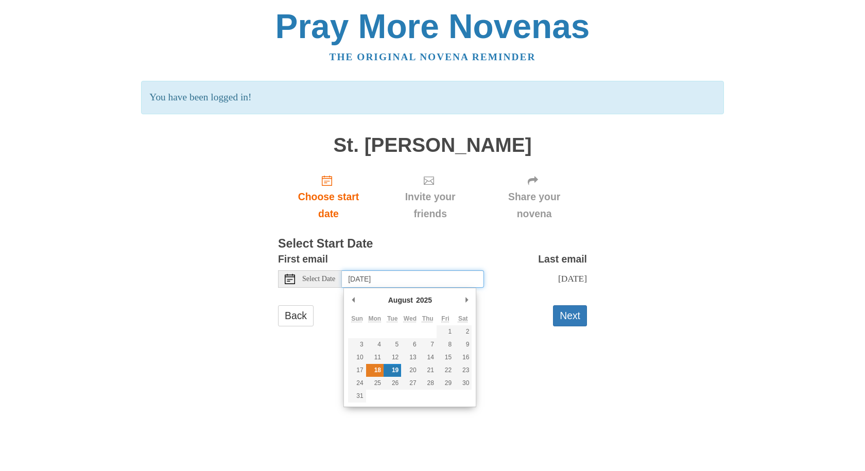 The image size is (865, 471). Describe the element at coordinates (463, 370) in the screenshot. I see `button: 23` at that location.